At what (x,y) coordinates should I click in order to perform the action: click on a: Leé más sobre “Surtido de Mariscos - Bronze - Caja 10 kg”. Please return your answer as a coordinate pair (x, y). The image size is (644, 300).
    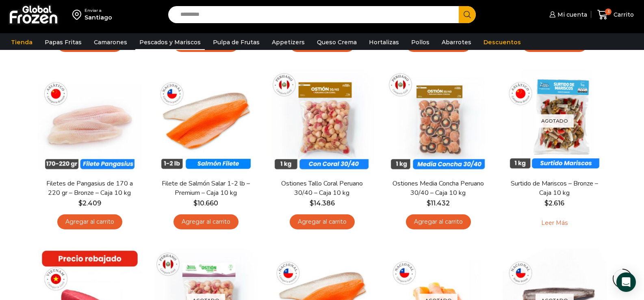
    Looking at the image, I should click on (554, 223).